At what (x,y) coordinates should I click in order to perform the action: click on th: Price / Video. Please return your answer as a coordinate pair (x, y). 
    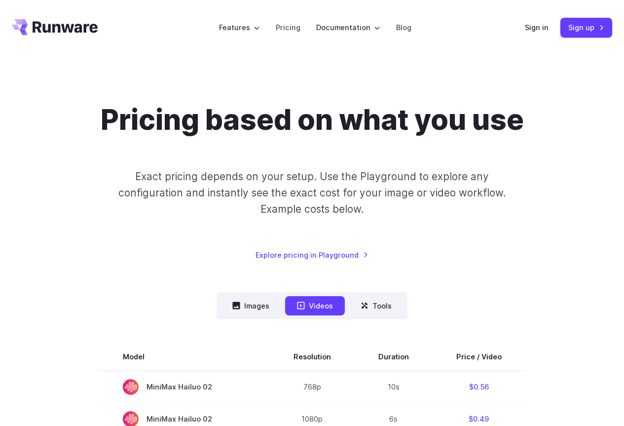
    Looking at the image, I should click on (479, 357).